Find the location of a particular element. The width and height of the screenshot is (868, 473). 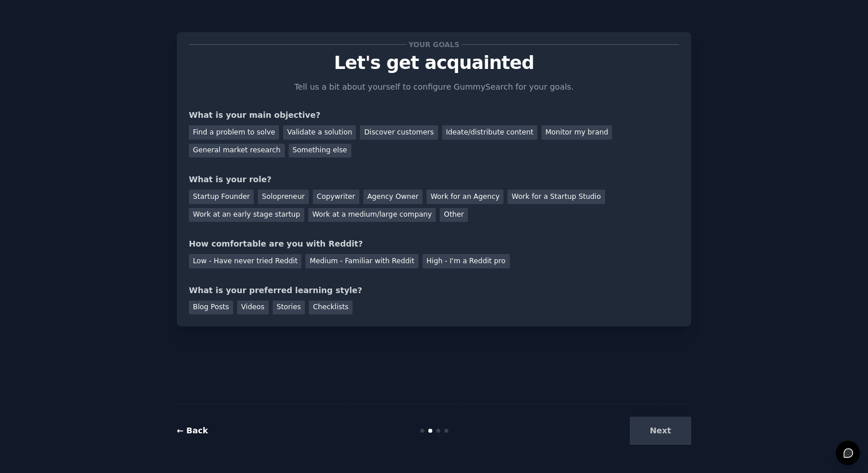

div: Checklists is located at coordinates (331, 307).